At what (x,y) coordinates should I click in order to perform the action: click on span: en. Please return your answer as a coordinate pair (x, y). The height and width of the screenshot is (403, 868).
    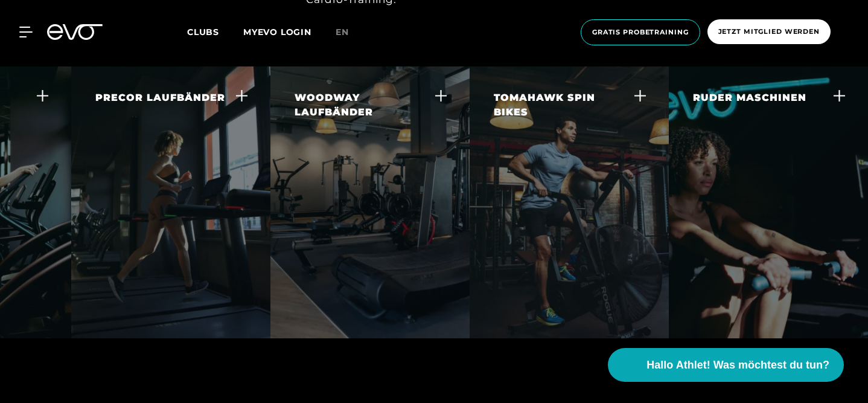
    Looking at the image, I should click on (342, 32).